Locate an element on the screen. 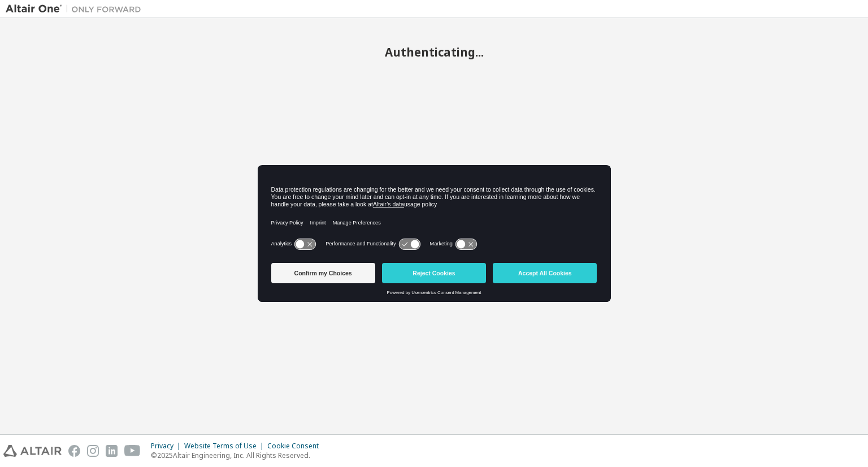 The width and height of the screenshot is (868, 467). img: linkedin.svg is located at coordinates (111, 451).